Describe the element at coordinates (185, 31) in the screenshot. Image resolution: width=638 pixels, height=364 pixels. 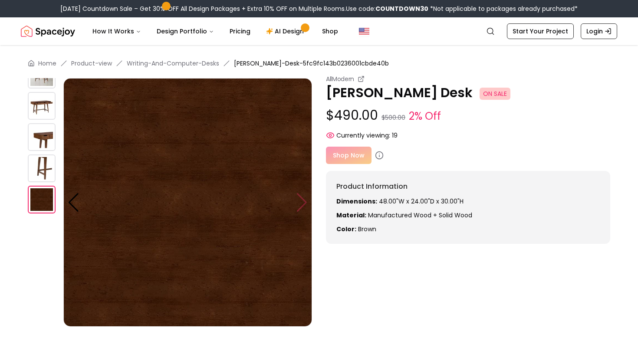
I see `button: Design Portfolio` at that location.